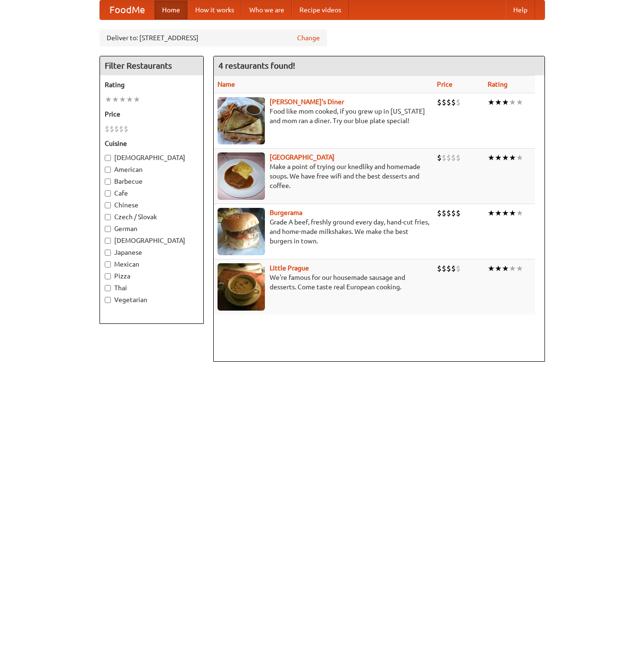 This screenshot has width=644, height=670. I want to click on label: Cafe, so click(152, 194).